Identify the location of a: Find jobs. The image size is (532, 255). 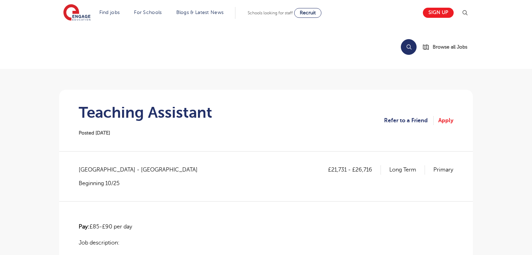
(109, 12).